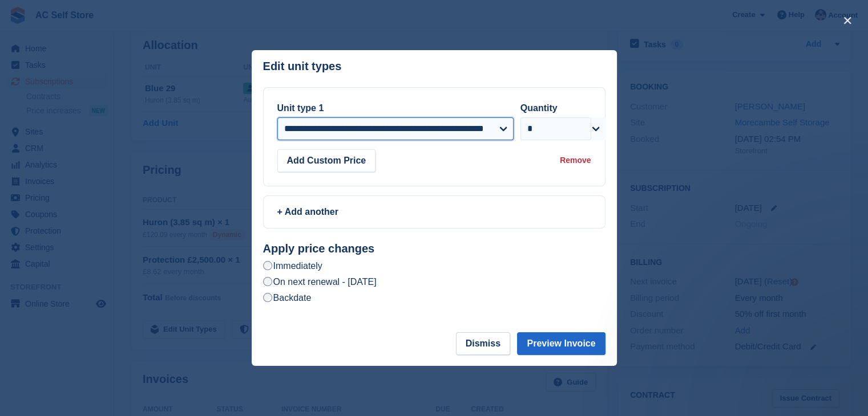  I want to click on button: Preview Invoice, so click(561, 344).